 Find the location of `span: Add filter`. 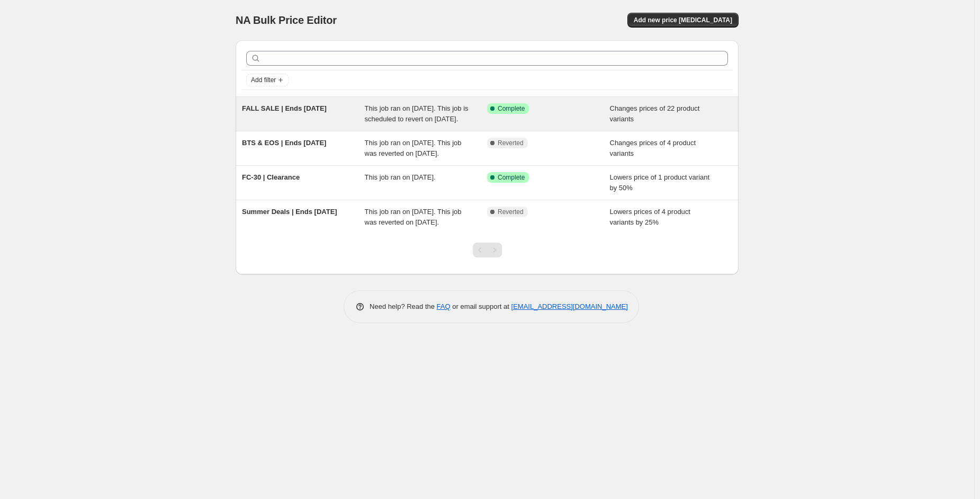

span: Add filter is located at coordinates (263, 80).